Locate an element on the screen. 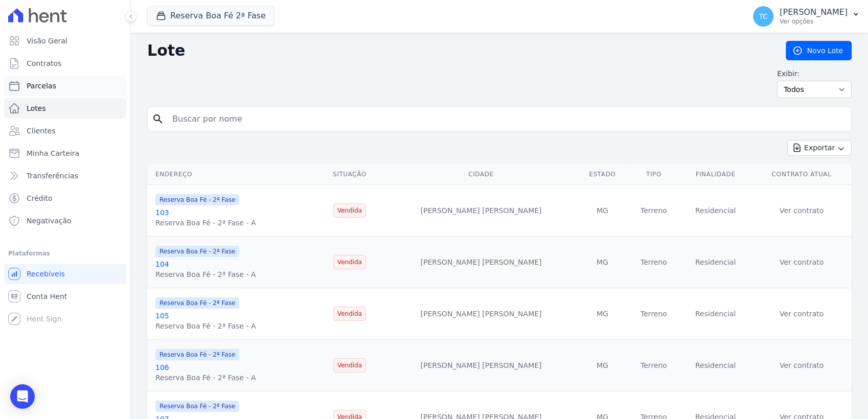 The width and height of the screenshot is (868, 419). span: Contratos is located at coordinates (44, 63).